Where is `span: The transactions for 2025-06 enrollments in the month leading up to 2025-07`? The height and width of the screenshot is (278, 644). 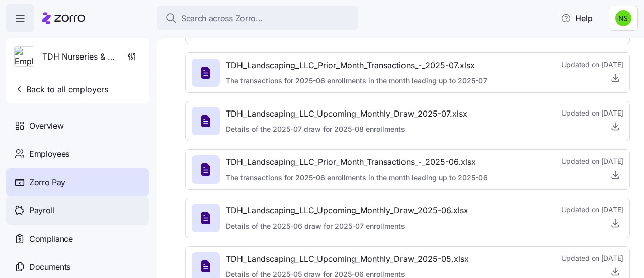 span: The transactions for 2025-06 enrollments in the month leading up to 2025-07 is located at coordinates (356, 81).